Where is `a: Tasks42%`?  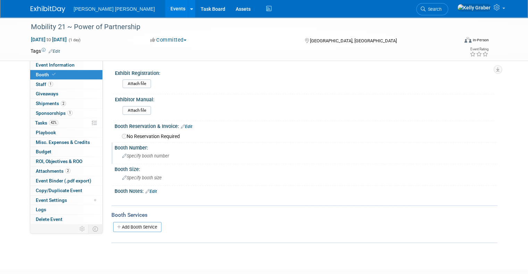
a: Tasks42% is located at coordinates (66, 123).